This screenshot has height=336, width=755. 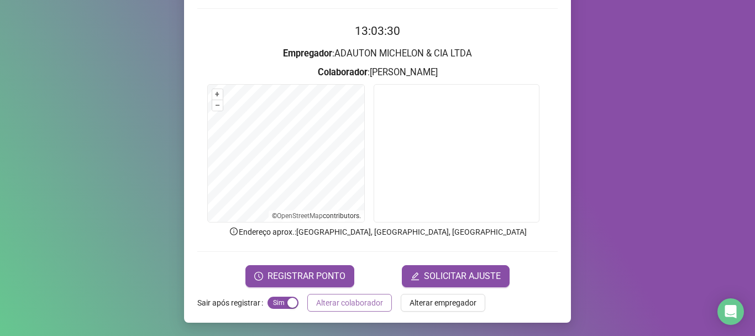 What do you see at coordinates (455, 276) in the screenshot?
I see `button: editSOLICITAR AJUSTE` at bounding box center [455, 276].